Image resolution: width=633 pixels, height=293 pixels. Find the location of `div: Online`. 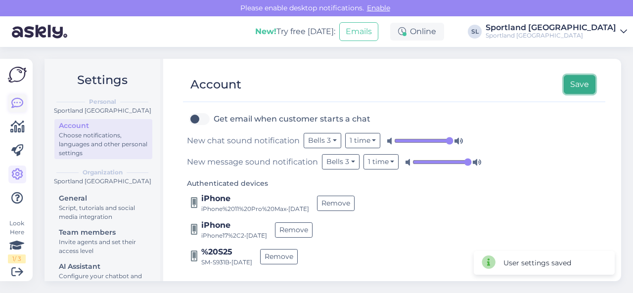

div: Online is located at coordinates (417, 32).